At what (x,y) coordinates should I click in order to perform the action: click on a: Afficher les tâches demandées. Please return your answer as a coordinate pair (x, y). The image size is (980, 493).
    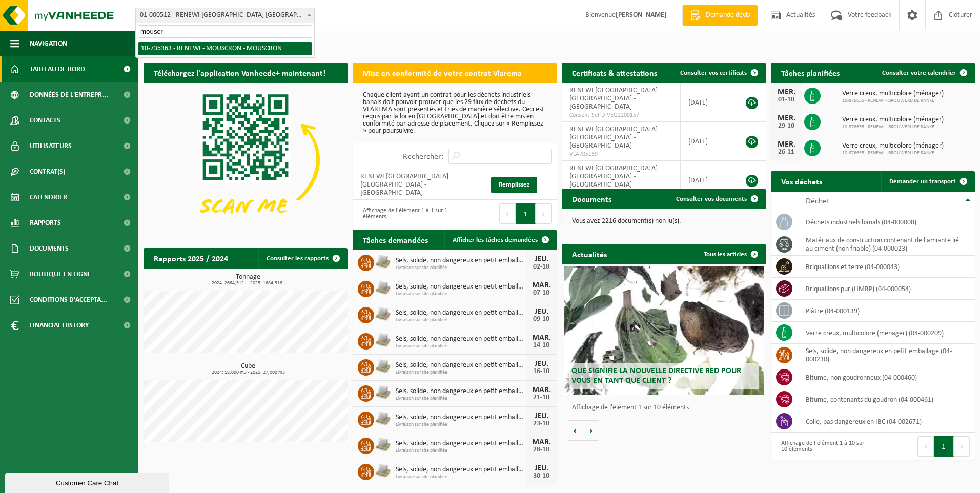
    Looking at the image, I should click on (500, 240).